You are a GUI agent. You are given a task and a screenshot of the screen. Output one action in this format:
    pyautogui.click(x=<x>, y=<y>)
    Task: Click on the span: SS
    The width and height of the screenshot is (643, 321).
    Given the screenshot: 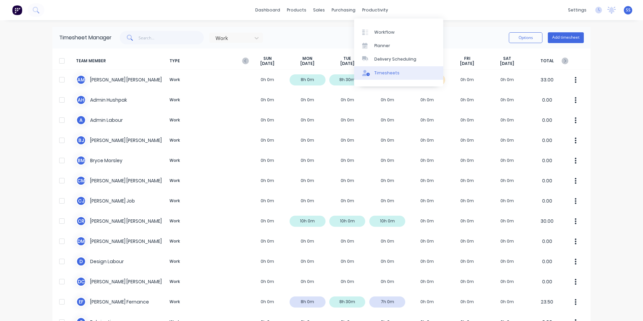 What is the action you would take?
    pyautogui.click(x=628, y=10)
    